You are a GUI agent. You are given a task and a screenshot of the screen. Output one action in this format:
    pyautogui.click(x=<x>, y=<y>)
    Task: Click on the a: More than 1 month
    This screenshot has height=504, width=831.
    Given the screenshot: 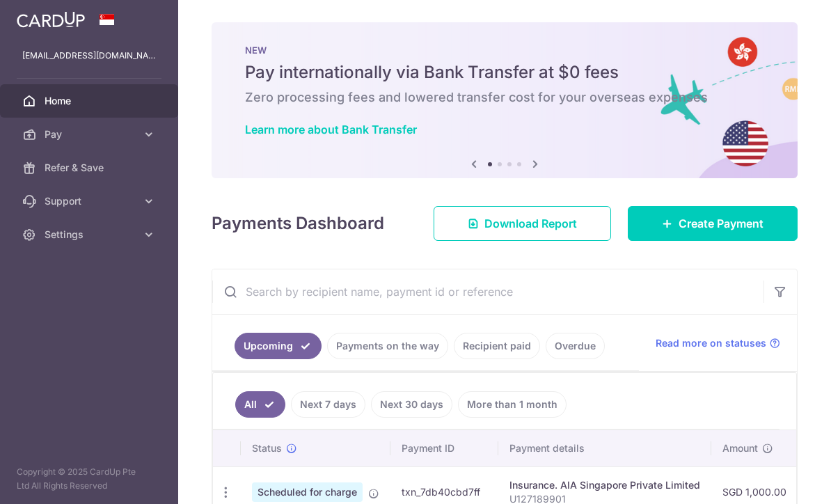 What is the action you would take?
    pyautogui.click(x=512, y=404)
    